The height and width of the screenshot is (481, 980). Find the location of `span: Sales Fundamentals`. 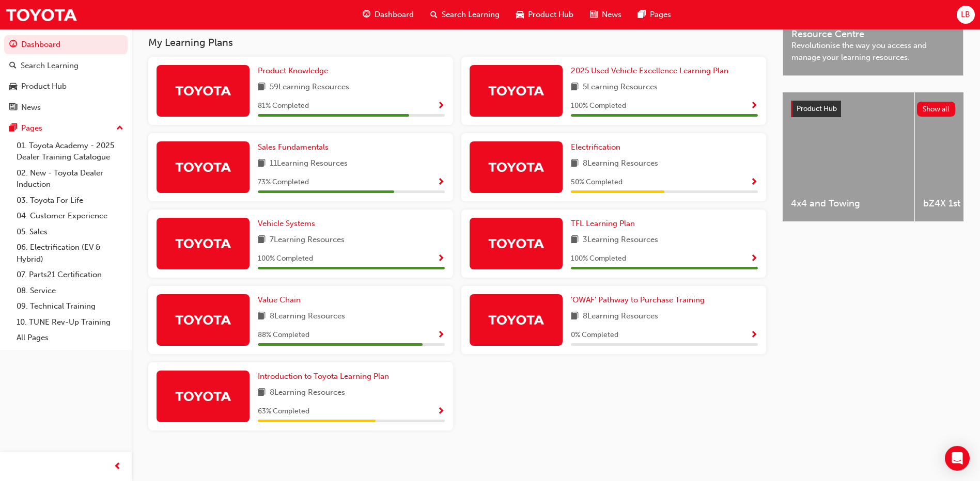

span: Sales Fundamentals is located at coordinates (292, 147).